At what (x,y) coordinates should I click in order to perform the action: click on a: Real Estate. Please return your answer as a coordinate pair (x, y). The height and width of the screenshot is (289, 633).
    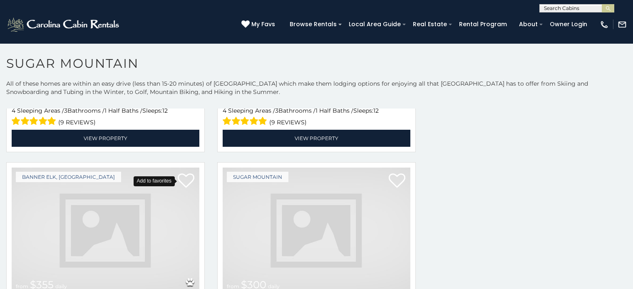
    Looking at the image, I should click on (430, 24).